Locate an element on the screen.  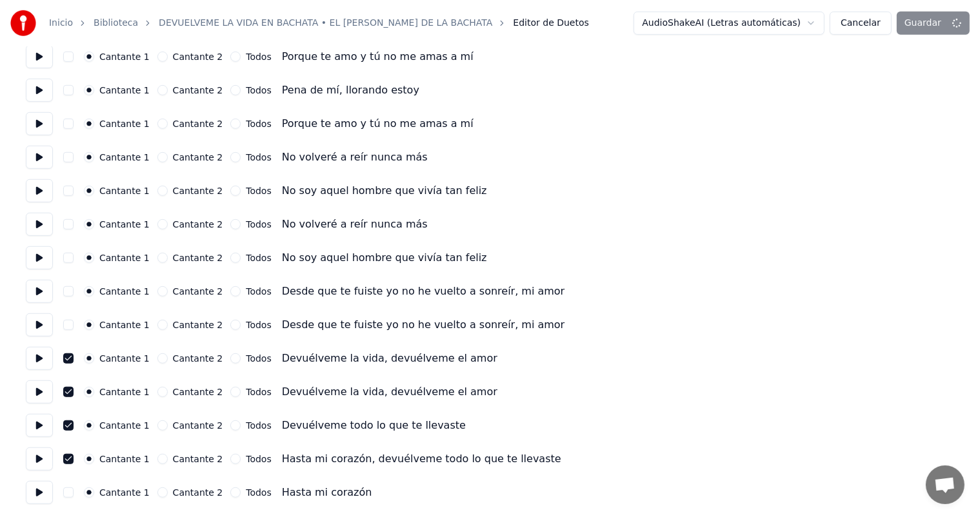
nav: breadcrumb is located at coordinates (318, 23).